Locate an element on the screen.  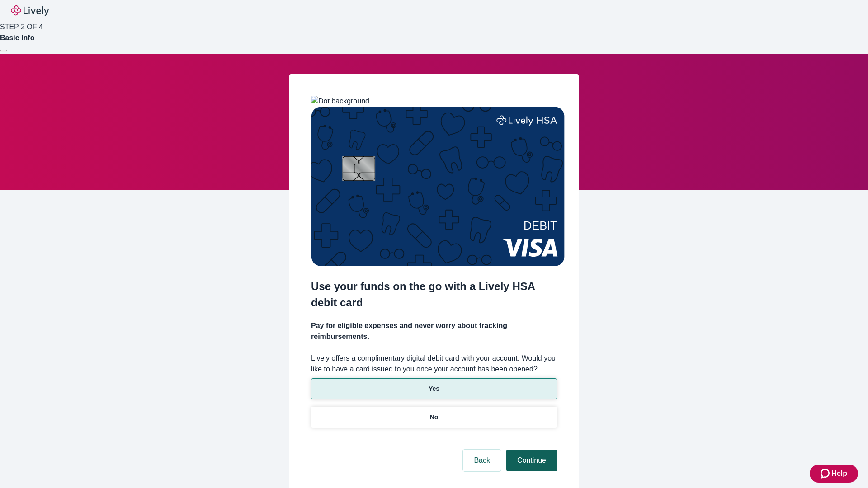
button: Yes is located at coordinates (434, 388).